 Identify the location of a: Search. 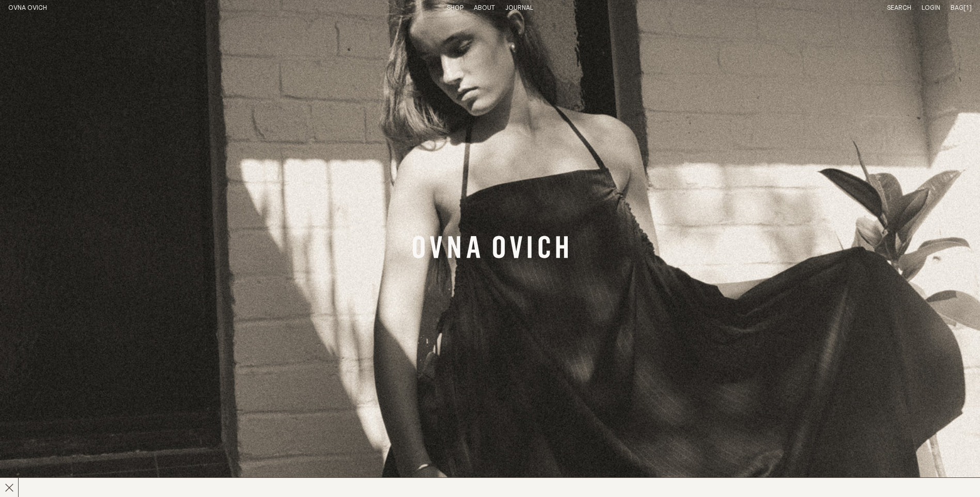
(899, 8).